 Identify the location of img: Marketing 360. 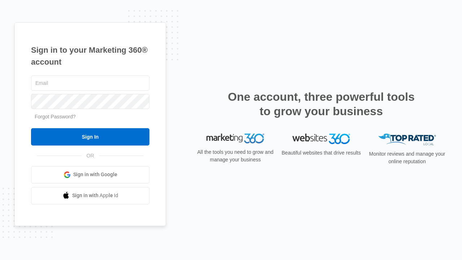
(235, 139).